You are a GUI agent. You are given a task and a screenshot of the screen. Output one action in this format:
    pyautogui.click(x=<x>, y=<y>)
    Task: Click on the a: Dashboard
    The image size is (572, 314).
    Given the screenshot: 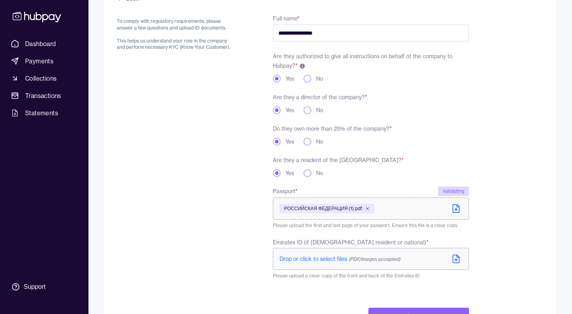 What is the action you would take?
    pyautogui.click(x=44, y=44)
    